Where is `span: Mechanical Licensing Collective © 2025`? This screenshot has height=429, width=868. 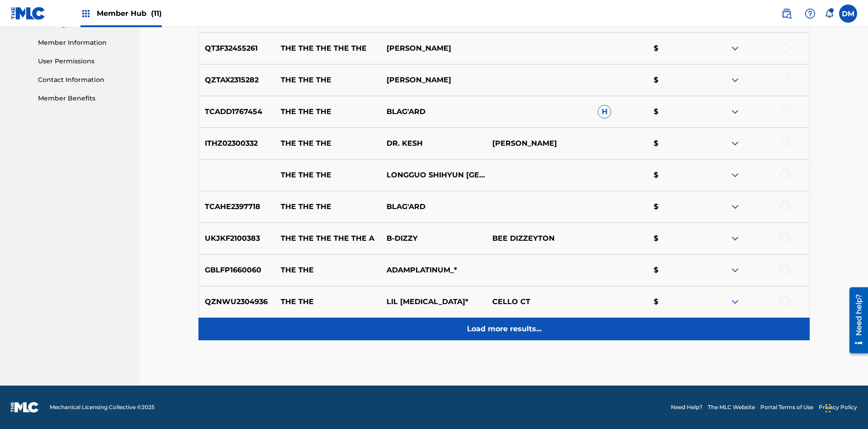 span: Mechanical Licensing Collective © 2025 is located at coordinates (102, 407).